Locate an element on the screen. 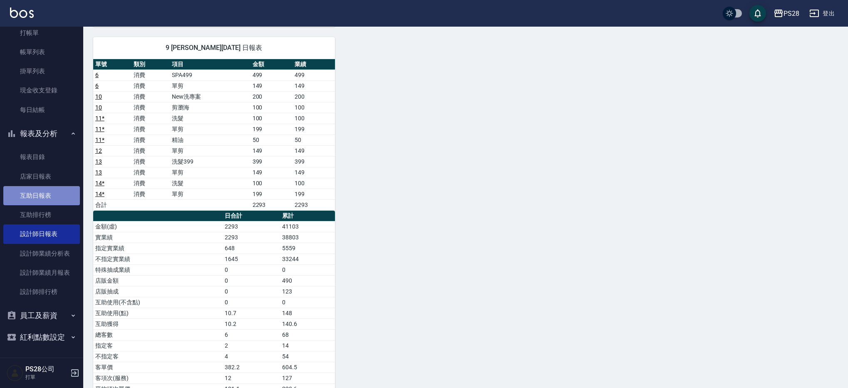 This screenshot has height=388, width=848. td: 店販金額 is located at coordinates (158, 280).